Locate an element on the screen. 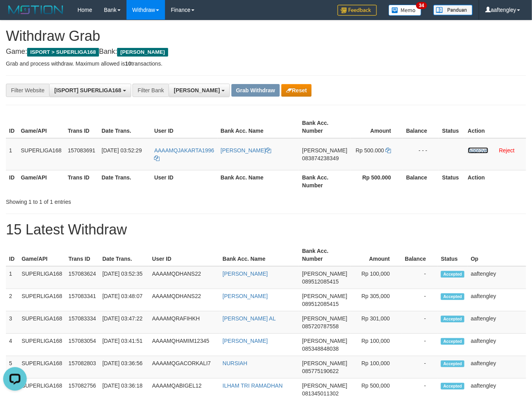 Image resolution: width=532 pixels, height=397 pixels. td: 157083341 is located at coordinates (82, 300).